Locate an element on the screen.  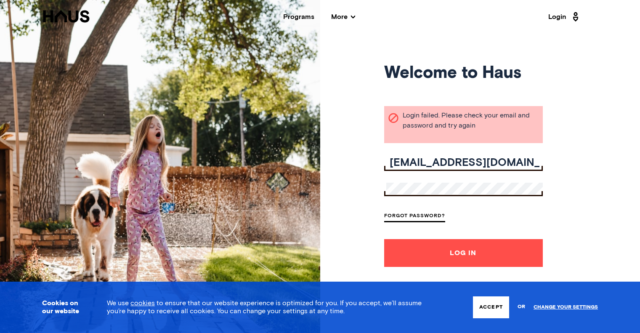
a: Login is located at coordinates (565, 17).